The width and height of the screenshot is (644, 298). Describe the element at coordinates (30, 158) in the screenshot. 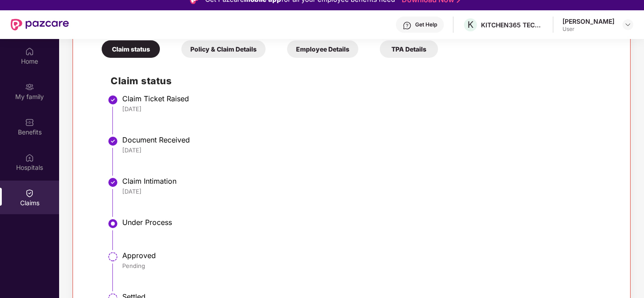

I see `img: svg+xml;base64,PHN2ZyBpZD0iSG9zcGl0YWxzIiB4bWxucz0iaHR0cDovL3d3dy53My5vcmcvMjAwMC9zdmciIHdpZHRoPS...` at that location.